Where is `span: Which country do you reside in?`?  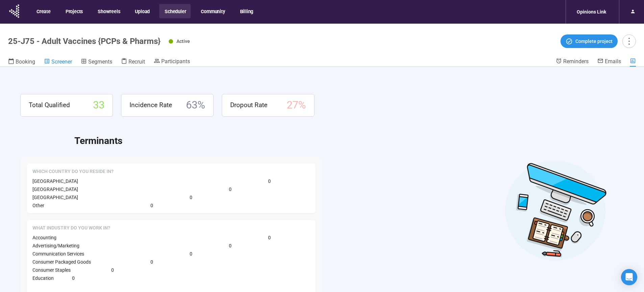 span: Which country do you reside in? is located at coordinates (73, 172).